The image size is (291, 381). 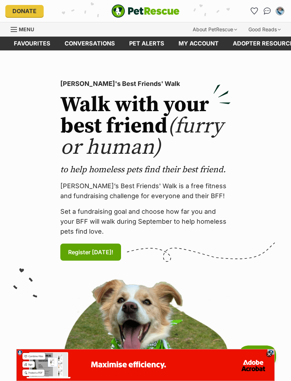 What do you see at coordinates (25, 11) in the screenshot?
I see `a: Donate` at bounding box center [25, 11].